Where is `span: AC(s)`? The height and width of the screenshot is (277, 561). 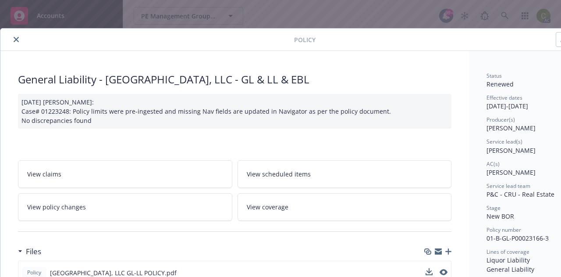 span: AC(s) is located at coordinates (493, 164).